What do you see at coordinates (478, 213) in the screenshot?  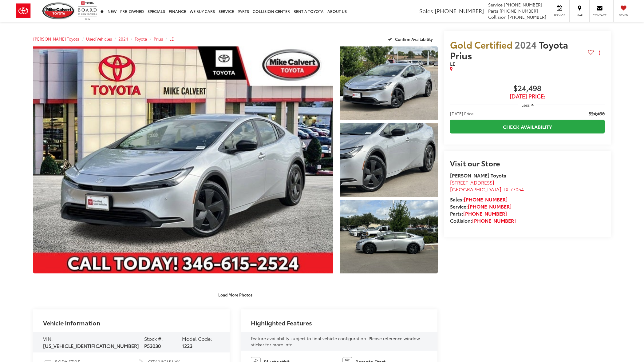 I see `strong: Parts:` at bounding box center [478, 213].